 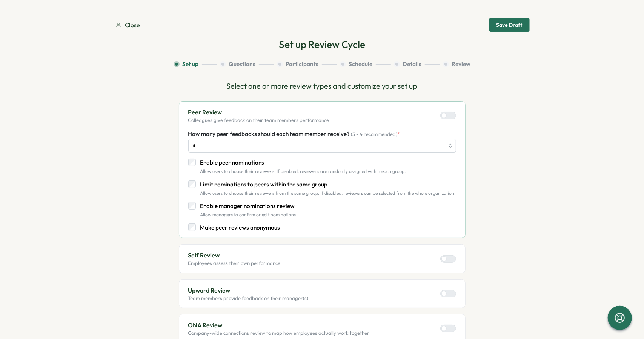 What do you see at coordinates (279, 333) in the screenshot?
I see `p: Company-wide connections review to map how employees actually work together` at bounding box center [279, 333].